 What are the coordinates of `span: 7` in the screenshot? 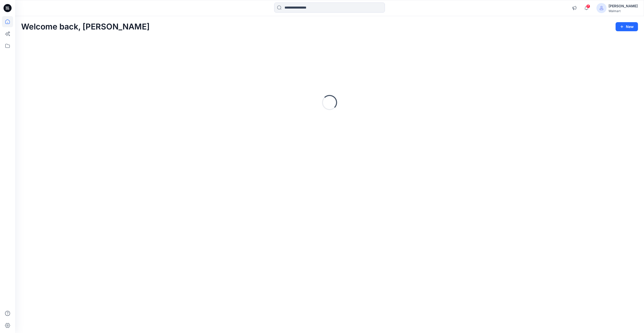 It's located at (588, 6).